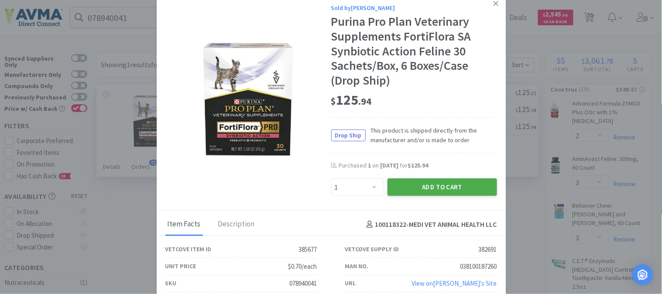 The height and width of the screenshot is (294, 662). What do you see at coordinates (171, 283) in the screenshot?
I see `div: SKU` at bounding box center [171, 283].